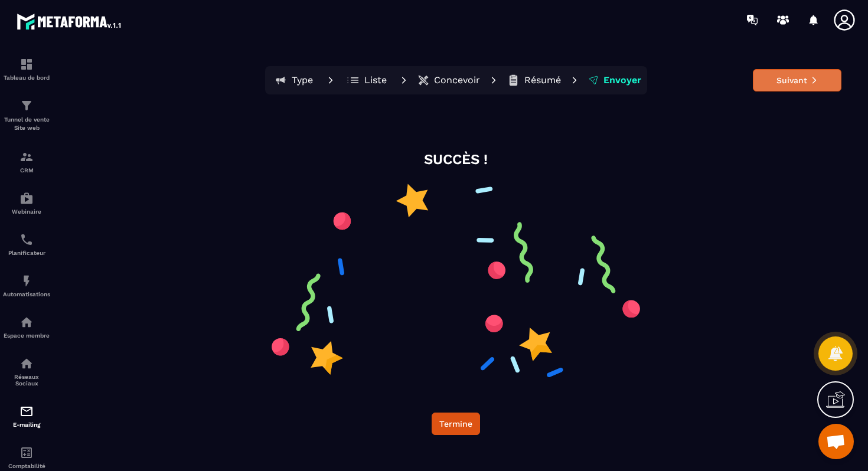 The height and width of the screenshot is (471, 868). Describe the element at coordinates (26, 327) in the screenshot. I see `a: automationsautomationsEspace membre` at that location.